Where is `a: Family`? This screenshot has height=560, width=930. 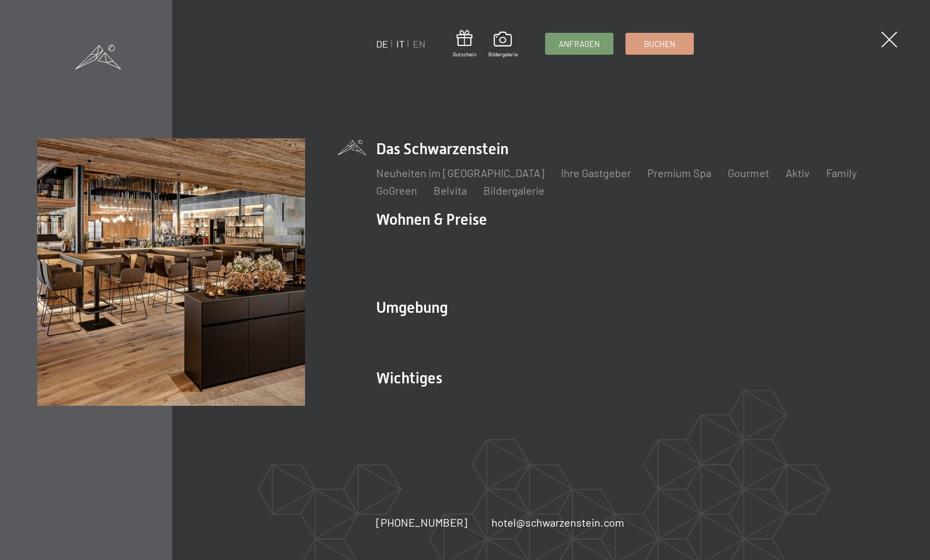
a: Family is located at coordinates (841, 173).